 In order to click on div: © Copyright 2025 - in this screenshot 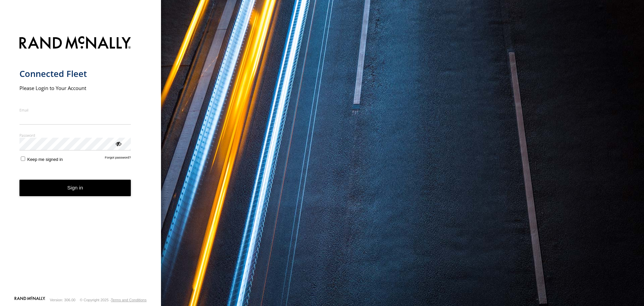, I will do `click(113, 300)`.